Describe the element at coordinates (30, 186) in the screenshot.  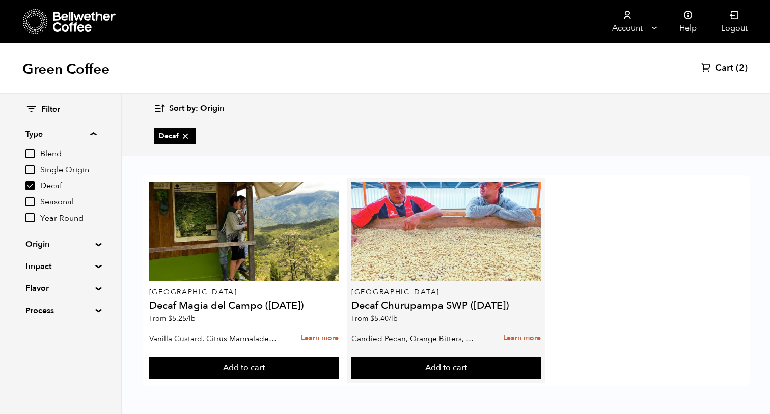
I see `input: Decaf` at that location.